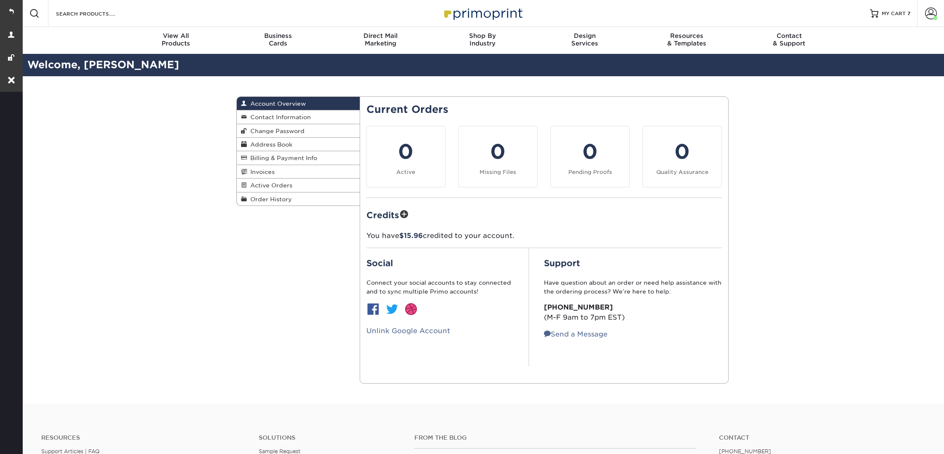 The width and height of the screenshot is (944, 454). I want to click on span: 7, so click(909, 13).